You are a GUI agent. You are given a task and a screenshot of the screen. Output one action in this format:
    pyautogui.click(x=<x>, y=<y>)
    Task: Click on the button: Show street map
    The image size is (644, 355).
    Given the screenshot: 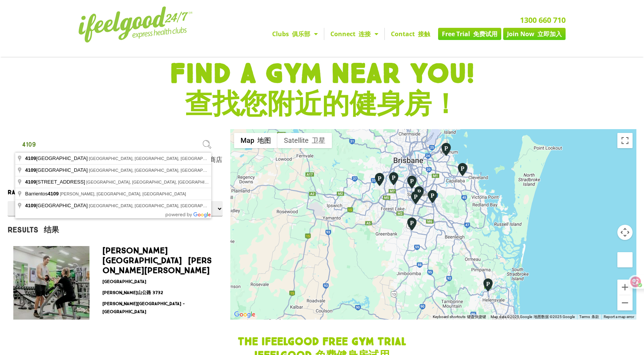 What is the action you would take?
    pyautogui.click(x=256, y=141)
    